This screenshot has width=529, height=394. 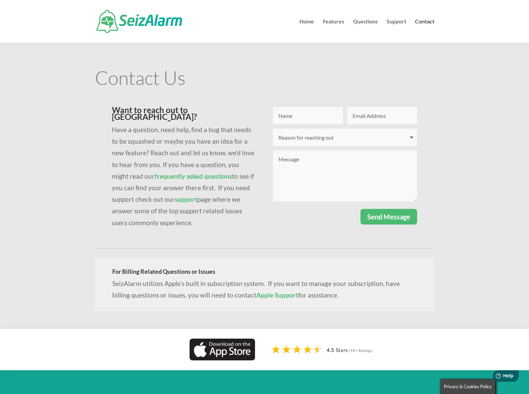 What do you see at coordinates (139, 21) in the screenshot?
I see `img: SeizAlarm` at bounding box center [139, 21].